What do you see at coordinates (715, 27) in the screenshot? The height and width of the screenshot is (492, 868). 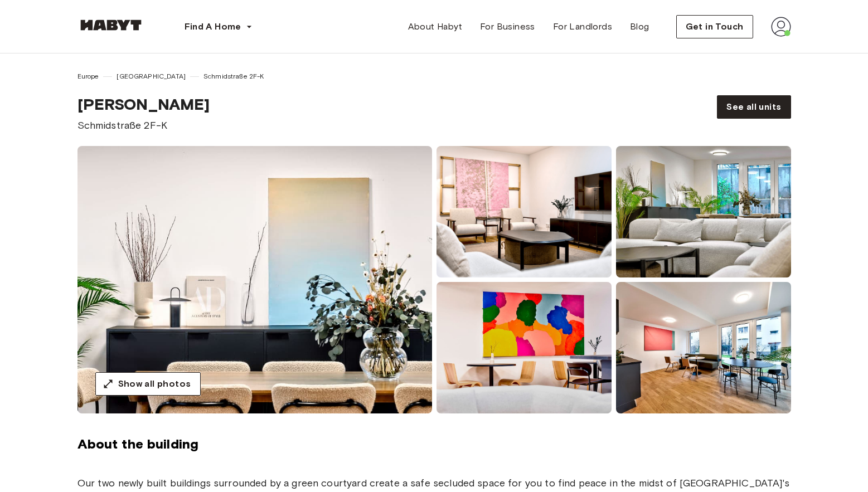 I see `button: Get in Touch` at bounding box center [715, 27].